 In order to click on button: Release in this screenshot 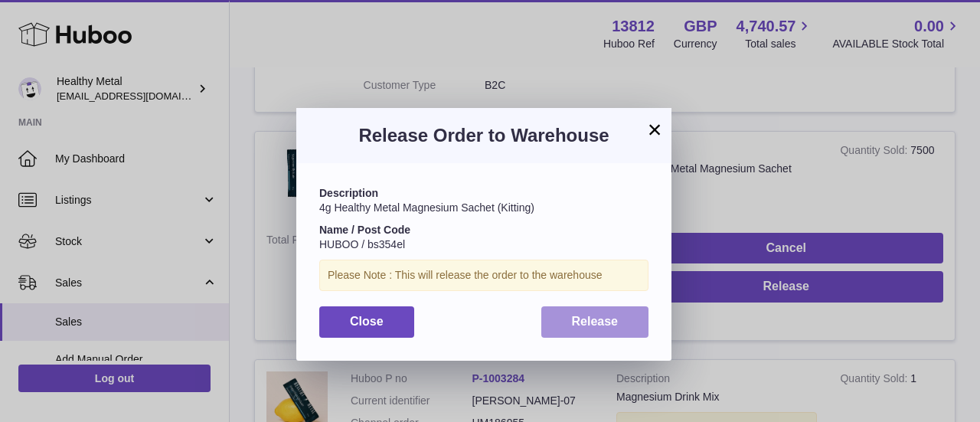, I will do `click(595, 322)`.